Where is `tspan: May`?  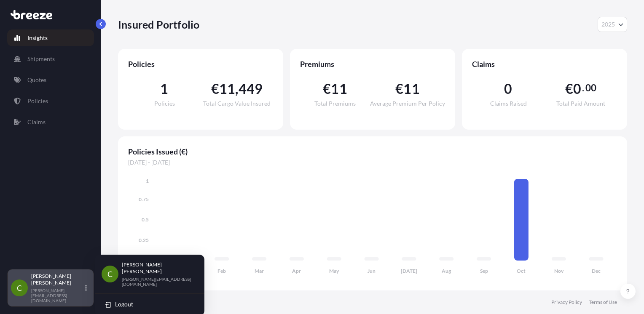 tspan: May is located at coordinates (334, 271).